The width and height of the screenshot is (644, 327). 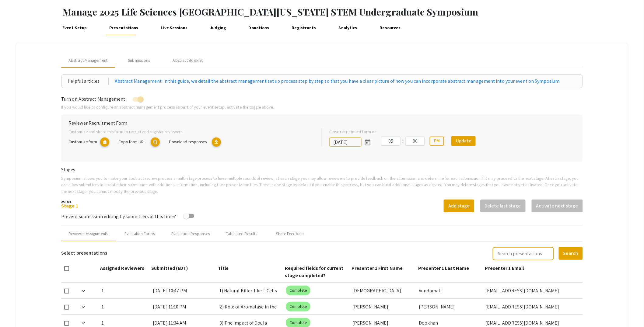 What do you see at coordinates (190, 132) in the screenshot?
I see `p: Customize and share this form to recruit and register reviewers:` at bounding box center [190, 132].